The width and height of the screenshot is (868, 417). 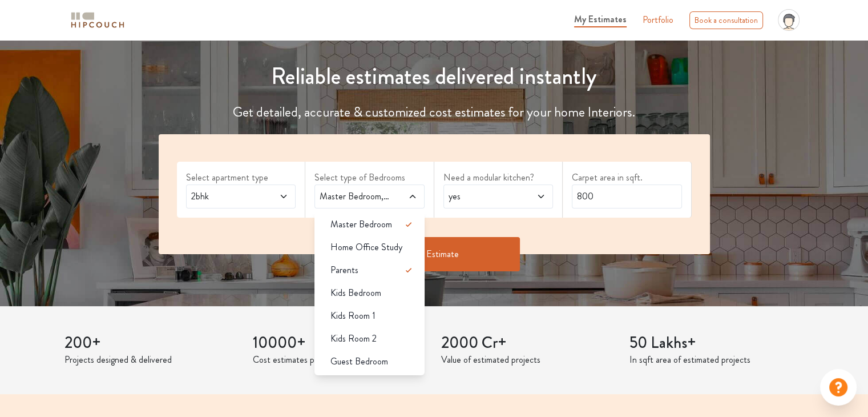 What do you see at coordinates (241, 178) in the screenshot?
I see `label: Select apartment type` at bounding box center [241, 178].